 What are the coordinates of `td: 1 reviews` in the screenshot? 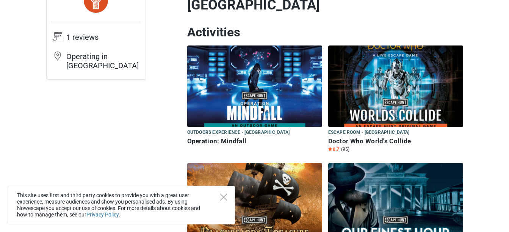 It's located at (103, 41).